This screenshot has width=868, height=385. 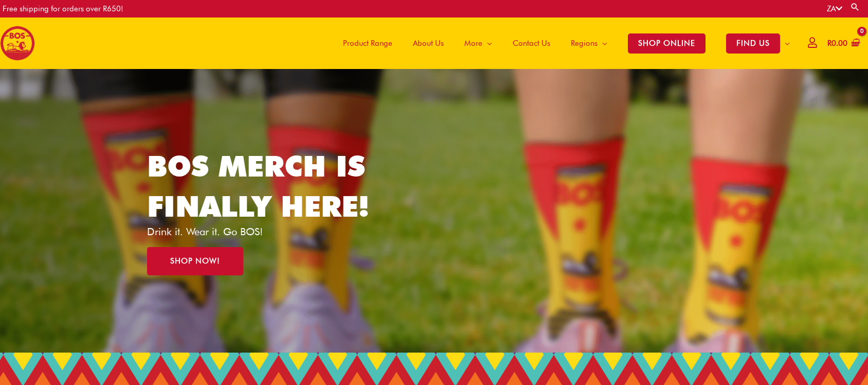 I want to click on span: SHOP ONLINE, so click(x=667, y=43).